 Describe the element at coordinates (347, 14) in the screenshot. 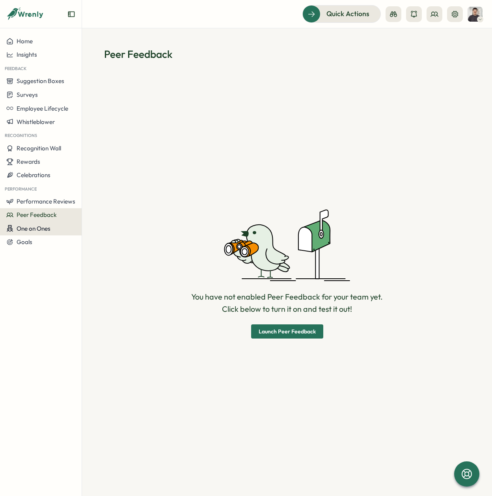

I see `span: Quick Actions` at that location.